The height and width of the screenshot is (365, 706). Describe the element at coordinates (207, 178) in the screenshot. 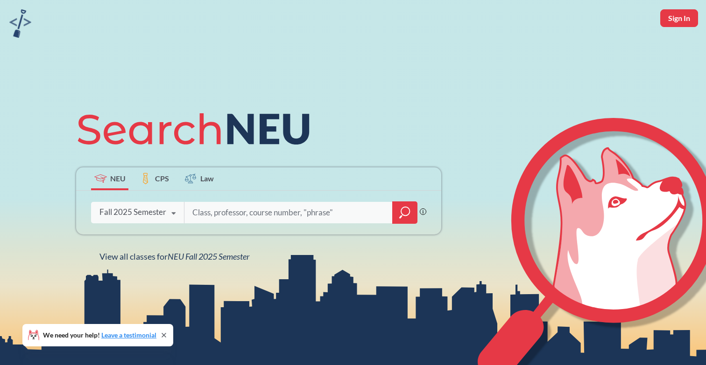

I see `span: Law` at that location.